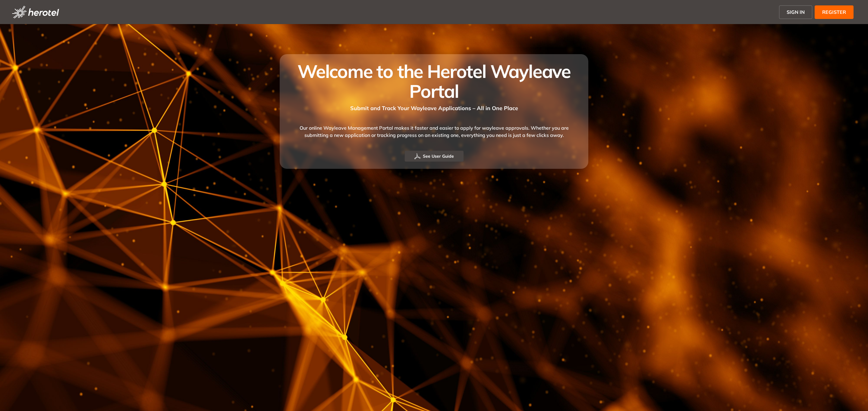  I want to click on button: See User Guide, so click(434, 156).